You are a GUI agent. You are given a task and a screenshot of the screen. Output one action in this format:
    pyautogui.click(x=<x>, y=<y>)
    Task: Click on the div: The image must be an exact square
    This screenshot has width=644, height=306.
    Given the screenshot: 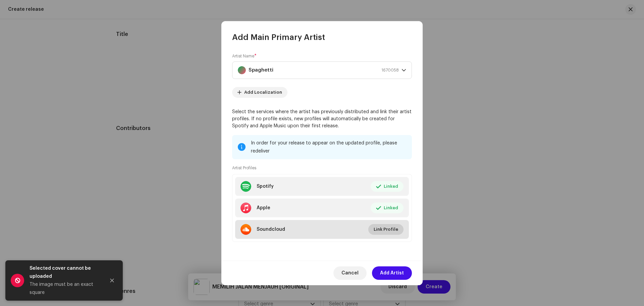 What is the action you would take?
    pyautogui.click(x=65, y=288)
    